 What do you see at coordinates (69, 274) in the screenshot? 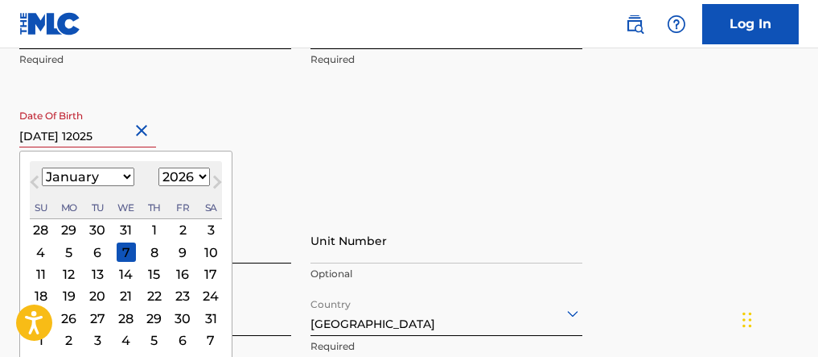
I see `div: Choose Monday, January 12th, 2026` at bounding box center [69, 274].